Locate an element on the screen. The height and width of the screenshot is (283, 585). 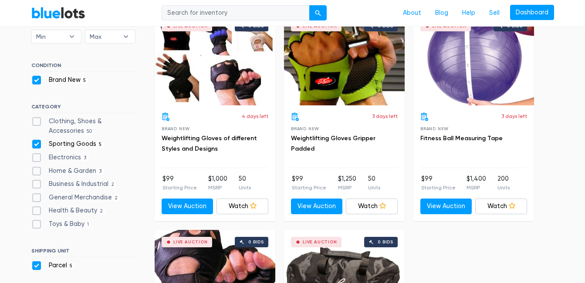
input: Search for inventory is located at coordinates (236, 13).